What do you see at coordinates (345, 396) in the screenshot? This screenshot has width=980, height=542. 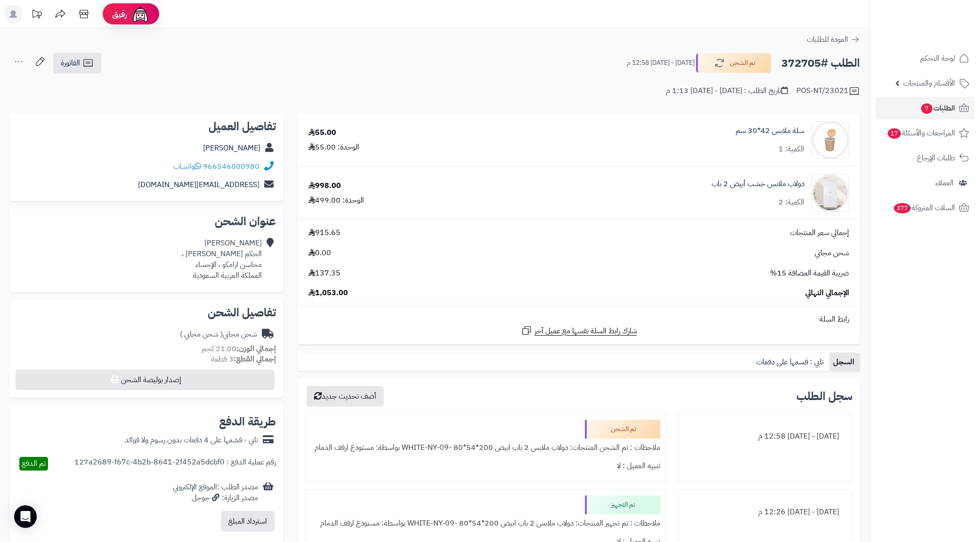 I see `button: أضف تحديث جديد` at bounding box center [345, 396].